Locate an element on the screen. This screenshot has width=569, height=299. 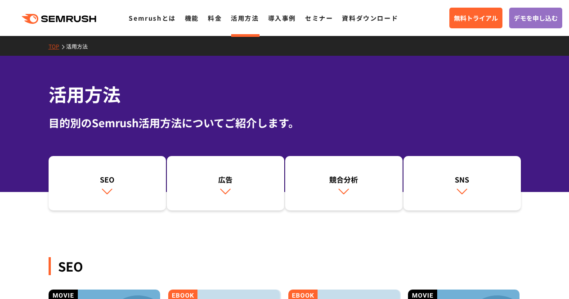
div: 目的別のSemrush活用方法についてご紹介します。 is located at coordinates (285, 123).